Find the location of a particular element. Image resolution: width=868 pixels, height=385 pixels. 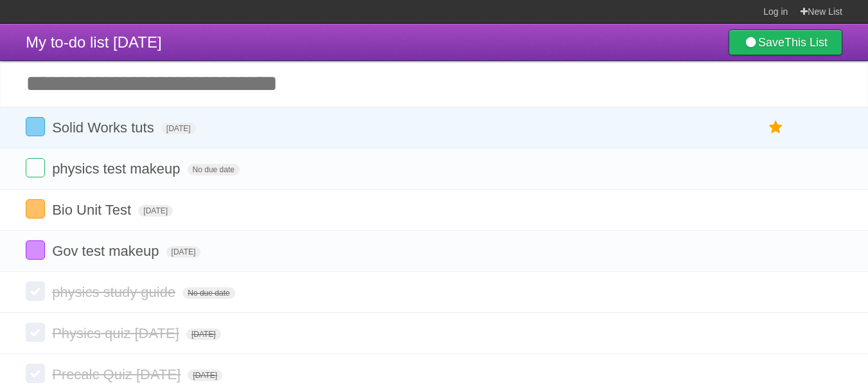

b: This List is located at coordinates (806, 43).